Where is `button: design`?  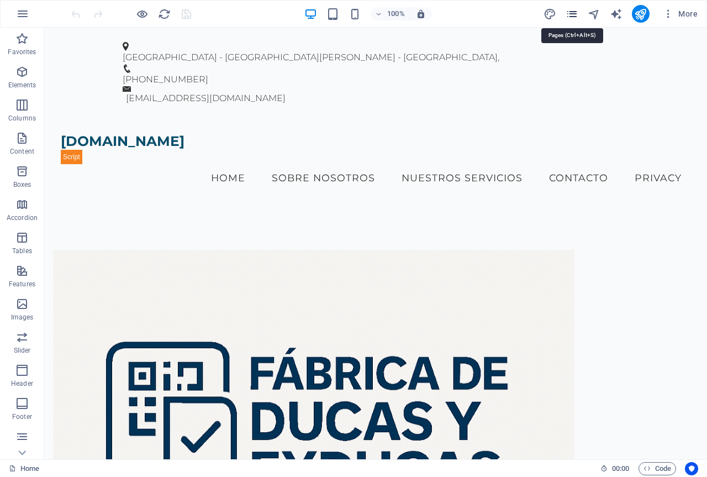 button: design is located at coordinates (550, 14).